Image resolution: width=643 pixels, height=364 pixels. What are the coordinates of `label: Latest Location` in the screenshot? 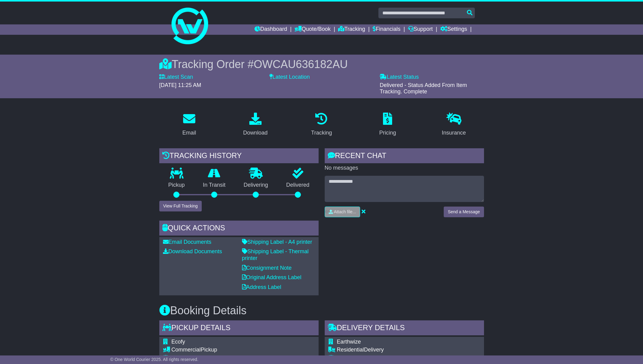 It's located at (290, 77).